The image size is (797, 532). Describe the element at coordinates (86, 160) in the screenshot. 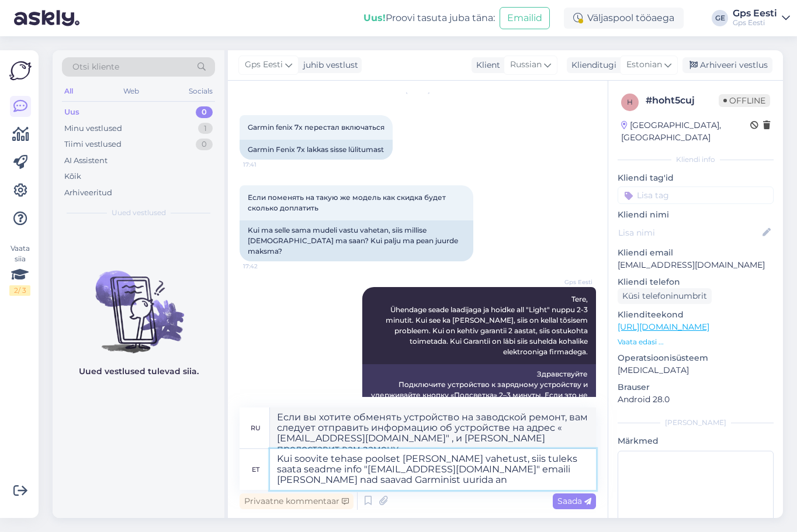

I see `div: AI Assistent` at that location.